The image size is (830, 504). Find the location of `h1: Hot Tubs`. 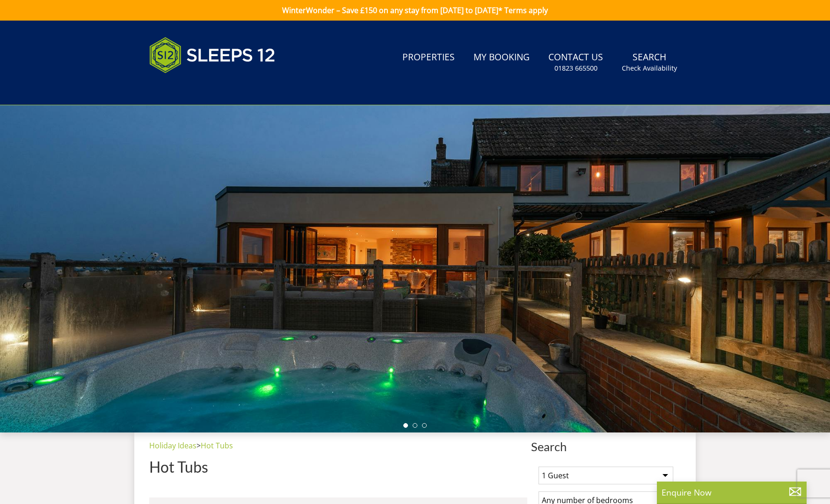

h1: Hot Tubs is located at coordinates (338, 467).